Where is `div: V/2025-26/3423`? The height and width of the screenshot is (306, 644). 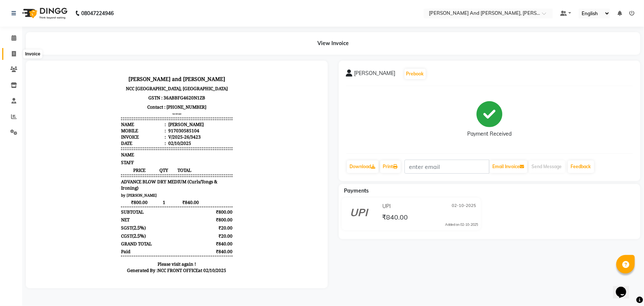 div: V/2025-26/3423 is located at coordinates (150, 69).